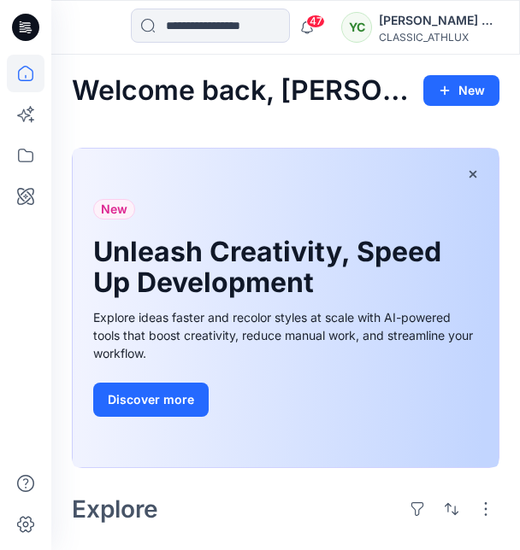  Describe the element at coordinates (115, 509) in the screenshot. I see `h2: Explore` at that location.